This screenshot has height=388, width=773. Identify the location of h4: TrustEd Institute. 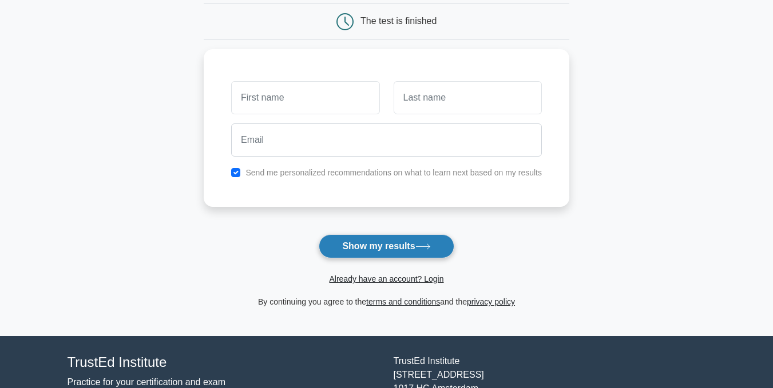
(224, 363).